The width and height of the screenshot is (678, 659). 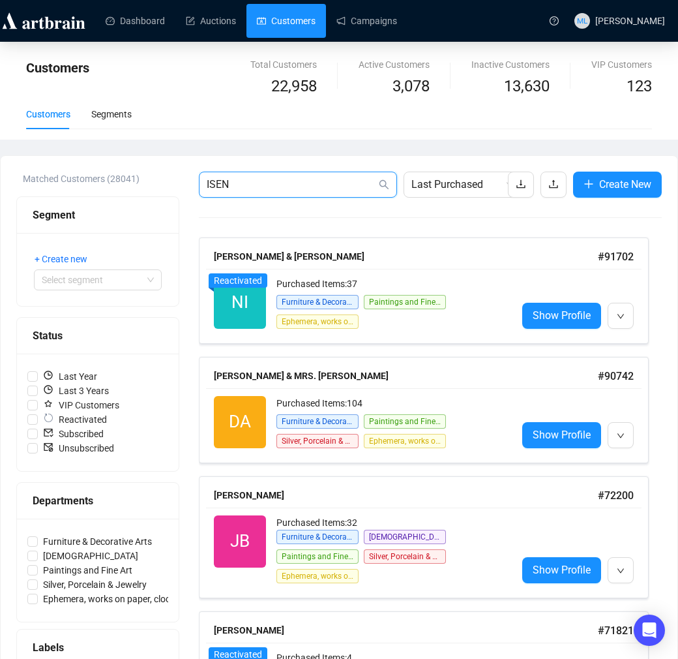 I want to click on button: + Create new, so click(x=66, y=259).